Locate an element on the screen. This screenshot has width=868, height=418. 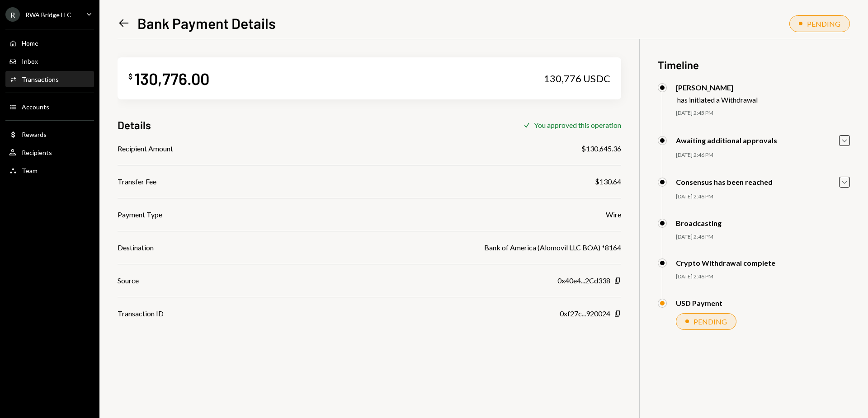
a: Team is located at coordinates (50, 170).